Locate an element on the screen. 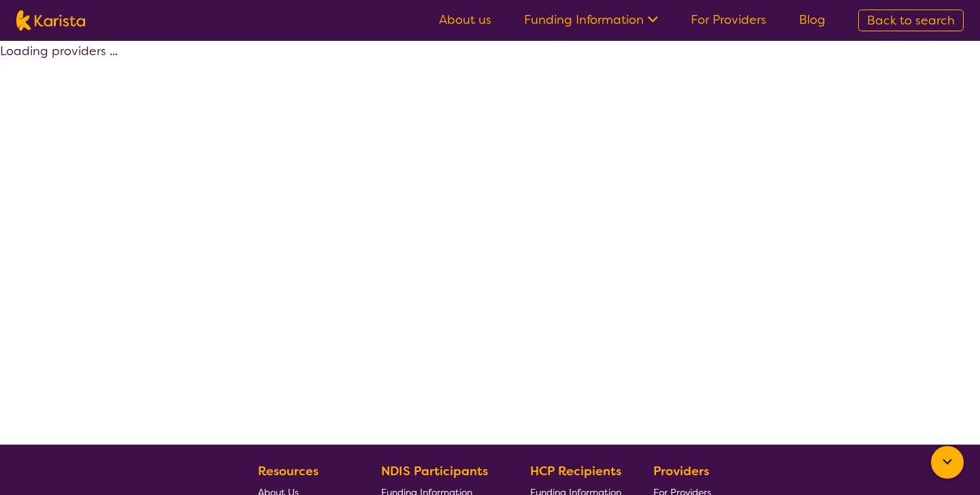 The width and height of the screenshot is (980, 495). b: Providers is located at coordinates (681, 471).